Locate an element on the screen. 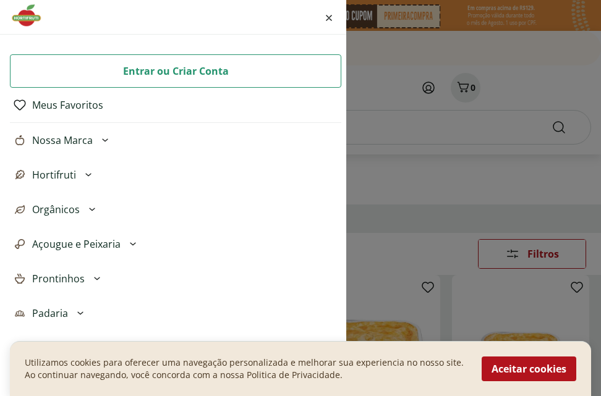  span: Prontinhos is located at coordinates (58, 279).